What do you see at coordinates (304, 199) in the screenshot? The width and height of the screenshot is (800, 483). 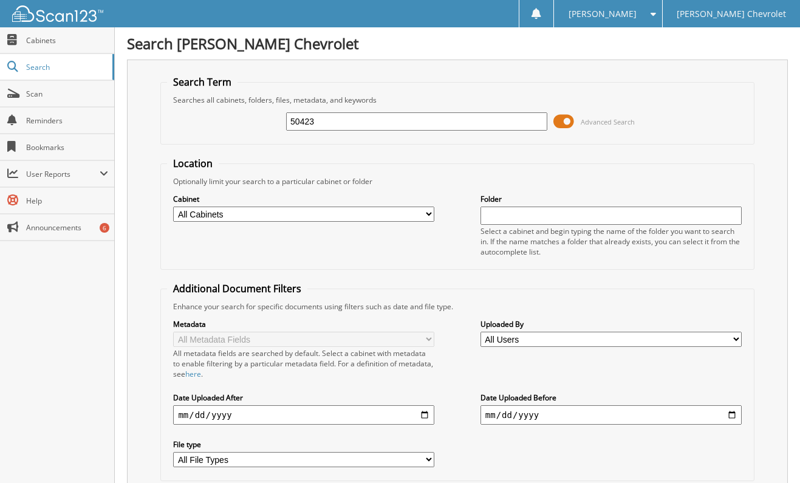 I see `label: Cabinet` at bounding box center [304, 199].